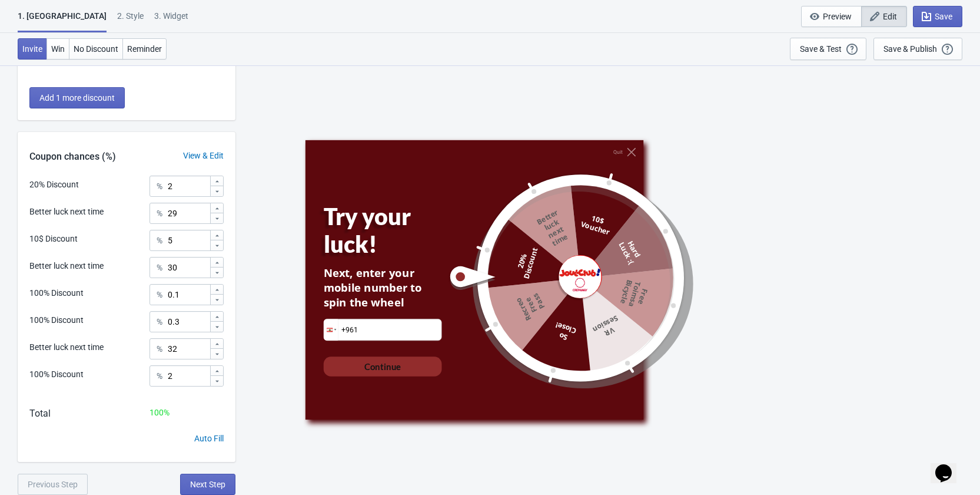 The width and height of the screenshot is (980, 495). What do you see at coordinates (58, 49) in the screenshot?
I see `button: Win` at bounding box center [58, 49].